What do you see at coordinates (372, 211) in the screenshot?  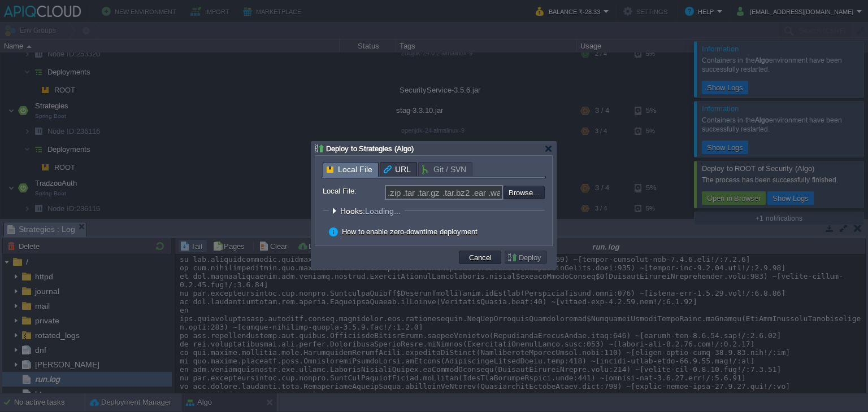 I see `span: Hooks:` at bounding box center [372, 211].